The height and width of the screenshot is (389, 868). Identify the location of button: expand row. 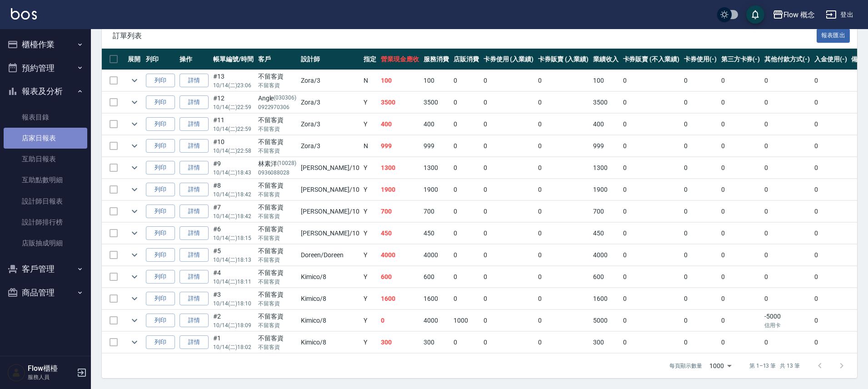
(134, 146).